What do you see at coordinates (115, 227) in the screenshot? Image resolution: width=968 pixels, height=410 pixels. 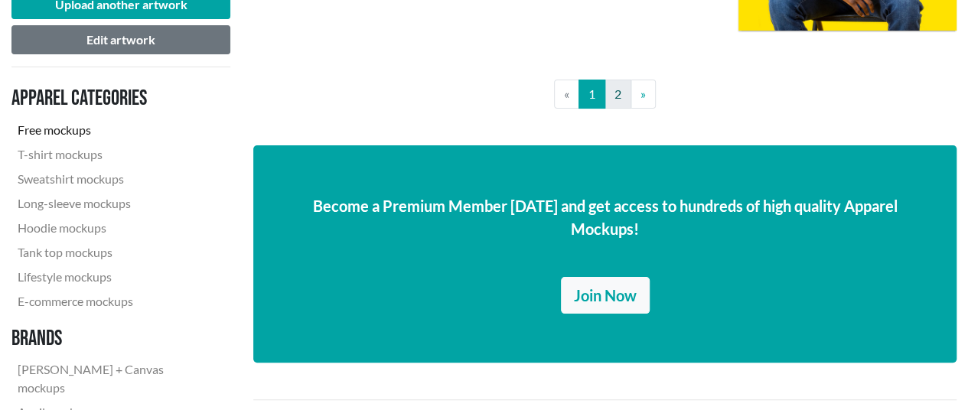 I see `a: Hoodie mockups` at bounding box center [115, 227].